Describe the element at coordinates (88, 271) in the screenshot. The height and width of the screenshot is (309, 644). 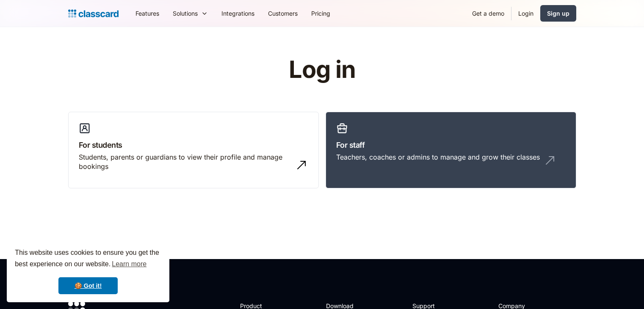
I see `div: cookieconsent` at that location.